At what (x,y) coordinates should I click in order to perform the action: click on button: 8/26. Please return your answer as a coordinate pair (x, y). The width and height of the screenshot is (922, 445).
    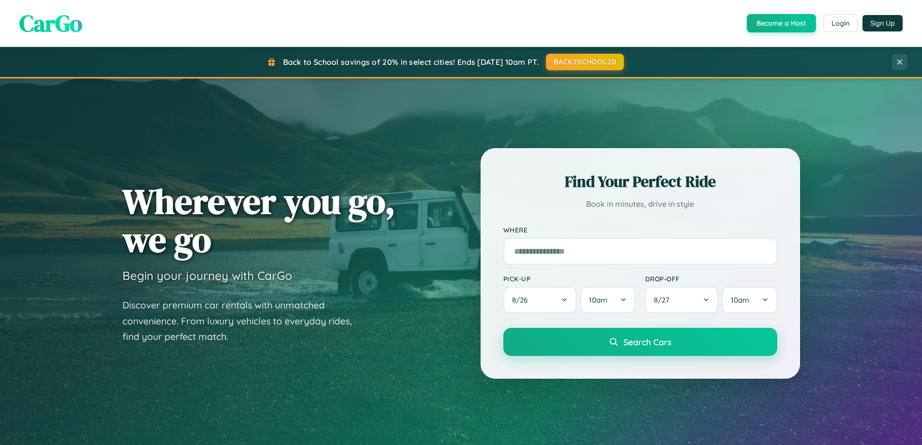
    Looking at the image, I should click on (540, 300).